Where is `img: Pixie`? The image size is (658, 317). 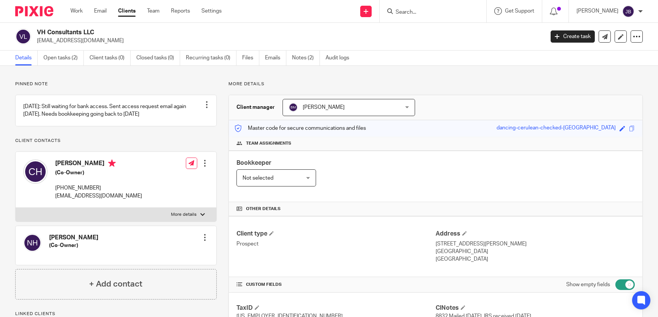
img: Pixie is located at coordinates (34, 11).